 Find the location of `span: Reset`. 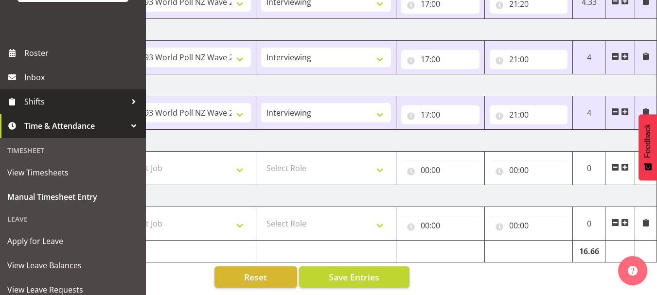

span: Reset is located at coordinates (255, 277).